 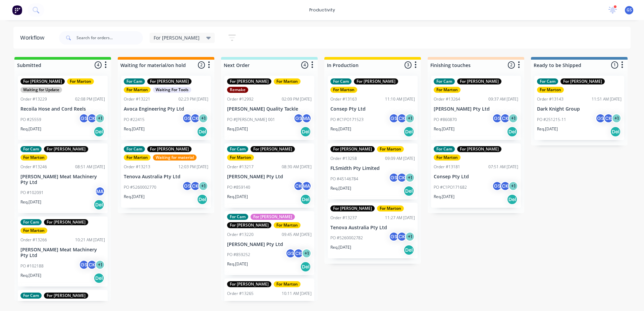 What do you see at coordinates (32, 266) in the screenshot?
I see `p: PO #102188` at bounding box center [32, 266].